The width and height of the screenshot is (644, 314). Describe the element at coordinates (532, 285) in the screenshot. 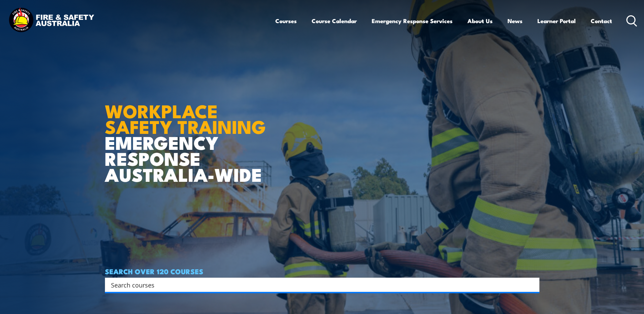

I see `button: Search magnifier button` at that location.